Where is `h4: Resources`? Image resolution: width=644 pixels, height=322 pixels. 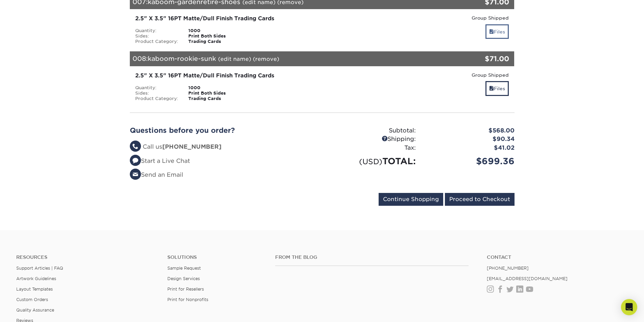 h4: Resources is located at coordinates (87, 257).